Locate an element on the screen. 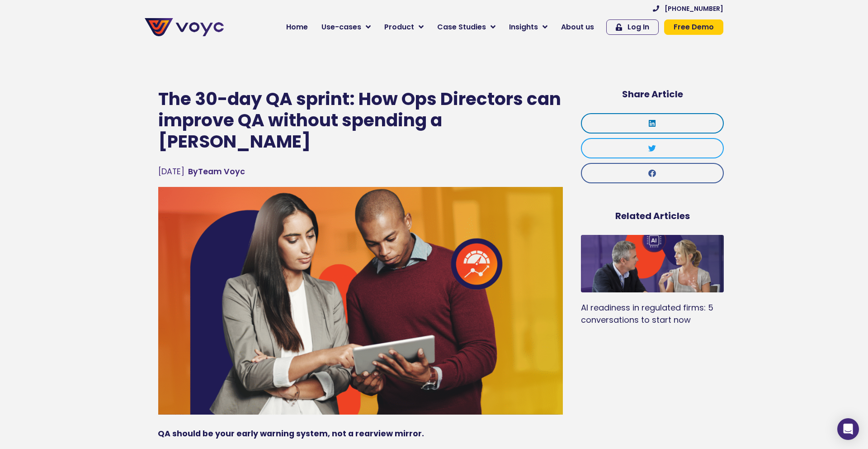  a: Product is located at coordinates (403, 27).